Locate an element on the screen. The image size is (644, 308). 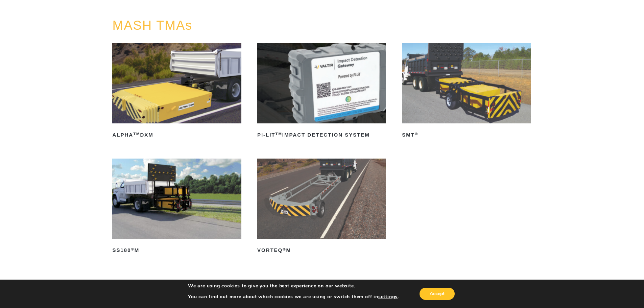
h2: VORTEQ M is located at coordinates (322, 251).